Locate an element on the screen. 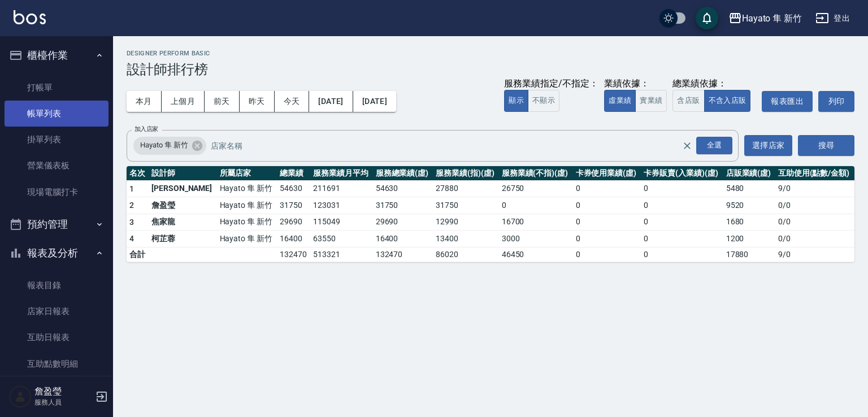 The height and width of the screenshot is (417, 868). td: 5480 is located at coordinates (749, 189).